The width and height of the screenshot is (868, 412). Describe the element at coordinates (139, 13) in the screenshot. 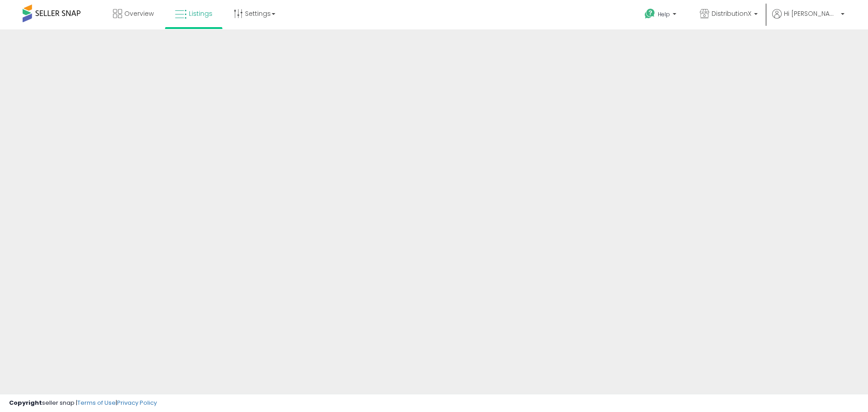

I see `span: Overview` at that location.